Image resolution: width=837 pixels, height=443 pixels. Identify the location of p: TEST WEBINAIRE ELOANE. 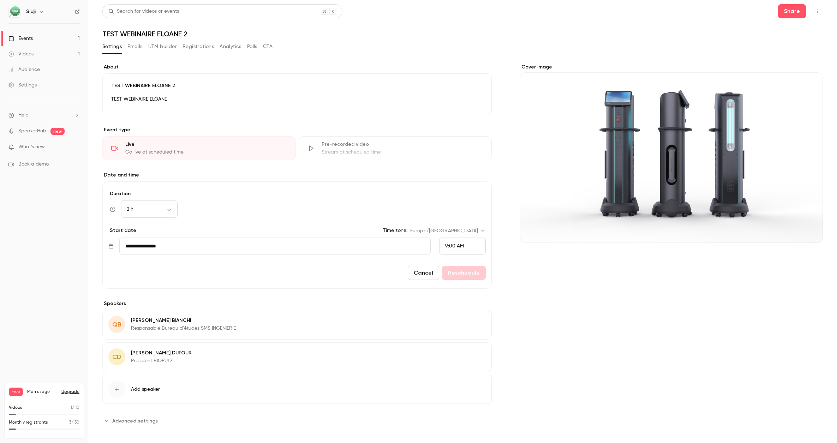
(297, 99).